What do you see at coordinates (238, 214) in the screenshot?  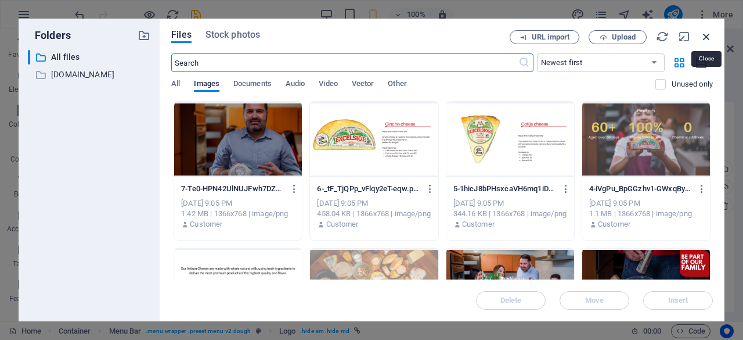 I see `div: 1.42 MB | 1366x768 | image/png` at bounding box center [238, 214].